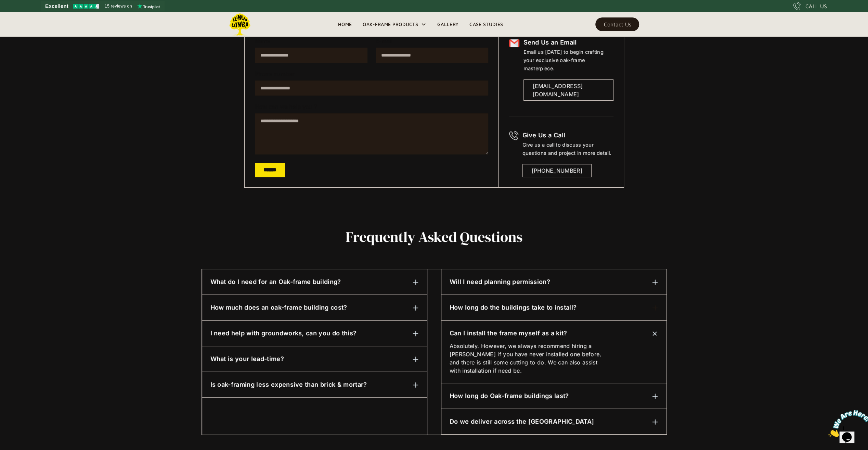 The image size is (868, 450). What do you see at coordinates (311, 40) in the screenshot?
I see `label: Name` at bounding box center [311, 40].